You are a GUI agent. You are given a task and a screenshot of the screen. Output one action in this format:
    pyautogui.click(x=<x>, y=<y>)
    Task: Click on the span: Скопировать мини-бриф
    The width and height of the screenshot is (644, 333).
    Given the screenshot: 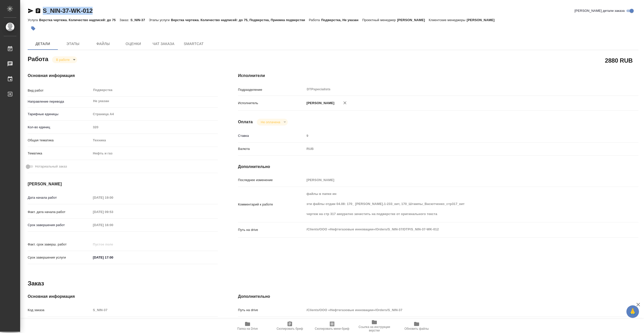 What is the action you would take?
    pyautogui.click(x=331, y=328)
    